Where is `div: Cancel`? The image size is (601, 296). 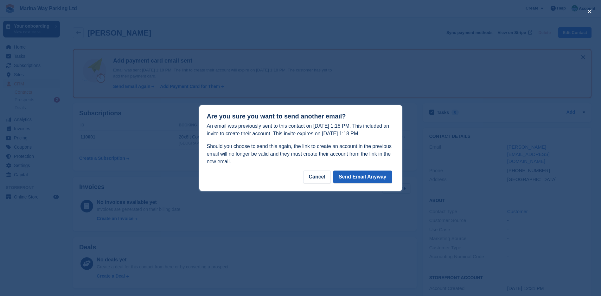 div: Cancel is located at coordinates (317, 177).